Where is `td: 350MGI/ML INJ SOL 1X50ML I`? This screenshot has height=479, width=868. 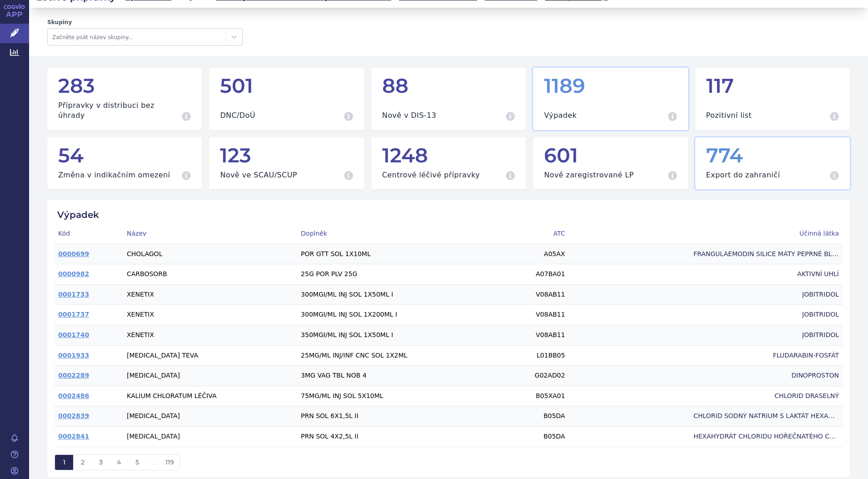
td: 350MGI/ML INJ SOL 1X50ML I is located at coordinates (399, 335).